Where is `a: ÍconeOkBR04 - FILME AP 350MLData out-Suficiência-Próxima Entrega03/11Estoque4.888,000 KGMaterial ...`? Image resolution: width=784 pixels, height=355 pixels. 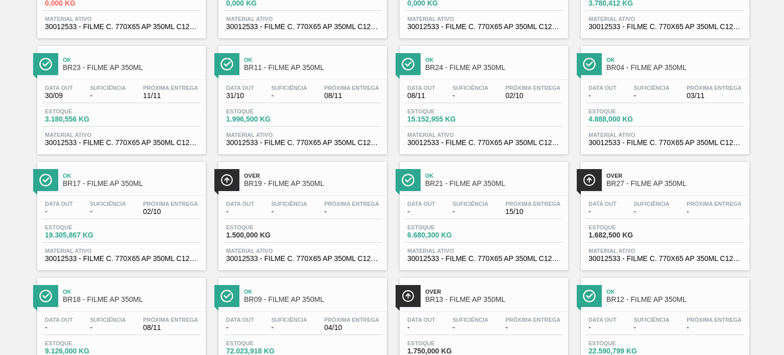
a: ÍconeOkBR04 - FILME AP 350MLData out-Suficiência-Próxima Entrega03/11Estoque4.888,000 KGMaterial ... is located at coordinates (664, 96).